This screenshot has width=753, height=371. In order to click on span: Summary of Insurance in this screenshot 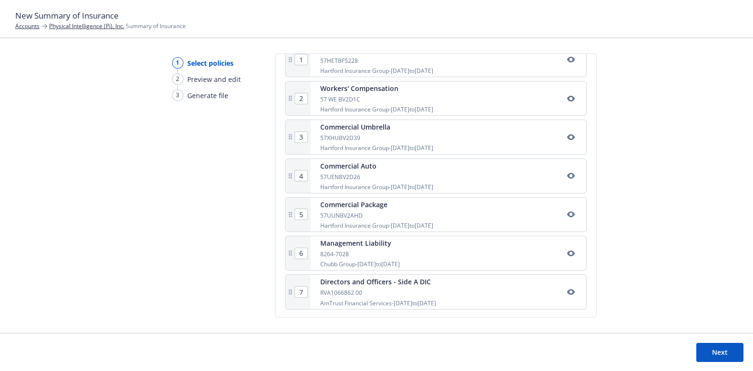, I will do `click(117, 26)`.